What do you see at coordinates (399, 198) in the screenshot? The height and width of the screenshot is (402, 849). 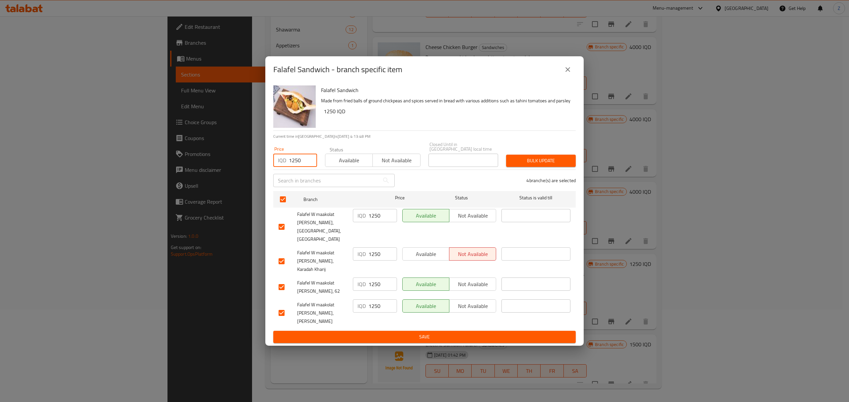 I see `span: Price` at bounding box center [399, 198].